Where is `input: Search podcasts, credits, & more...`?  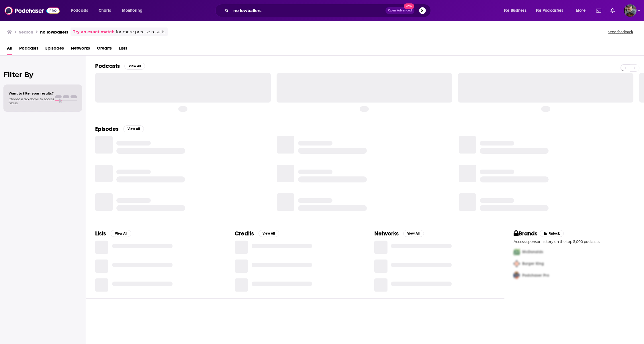
input: Search podcasts, credits, & more... is located at coordinates (308, 10).